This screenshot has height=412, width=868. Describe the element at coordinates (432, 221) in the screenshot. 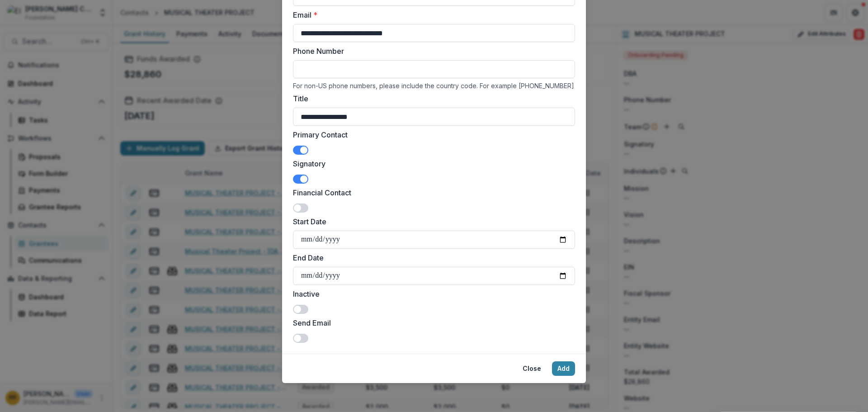

I see `label: Start Date` at that location.